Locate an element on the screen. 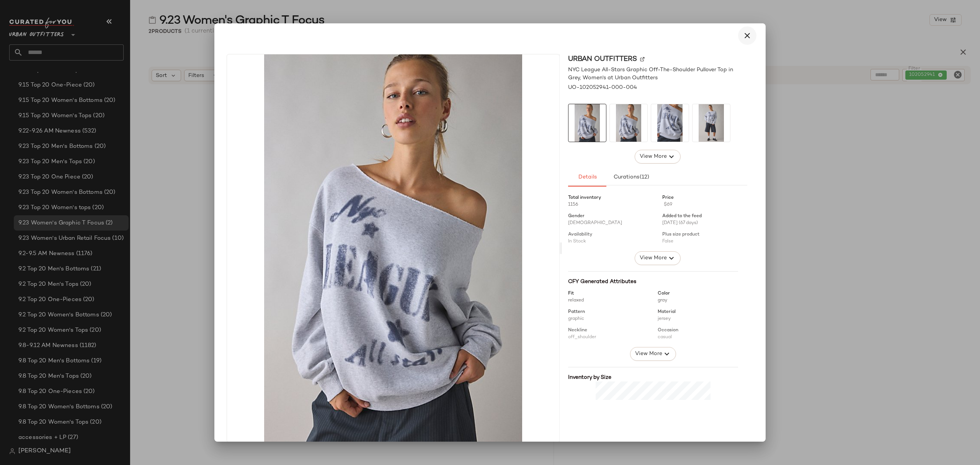  span: (12) is located at coordinates (644, 177).